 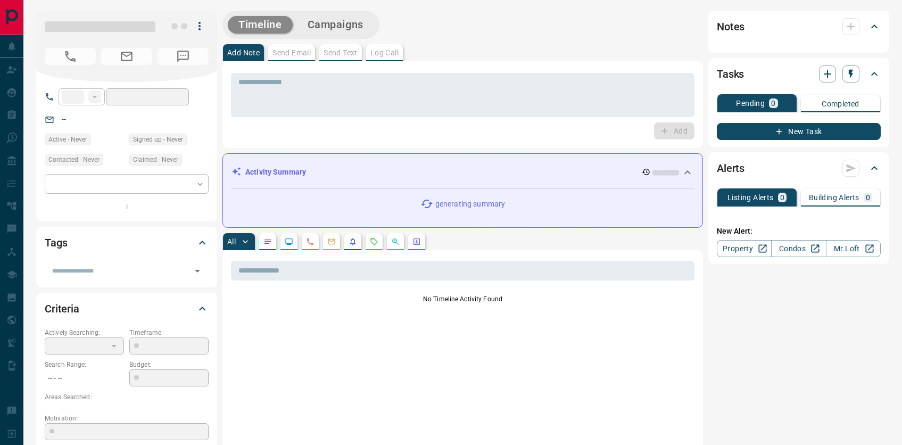 I want to click on p: Completed, so click(x=840, y=104).